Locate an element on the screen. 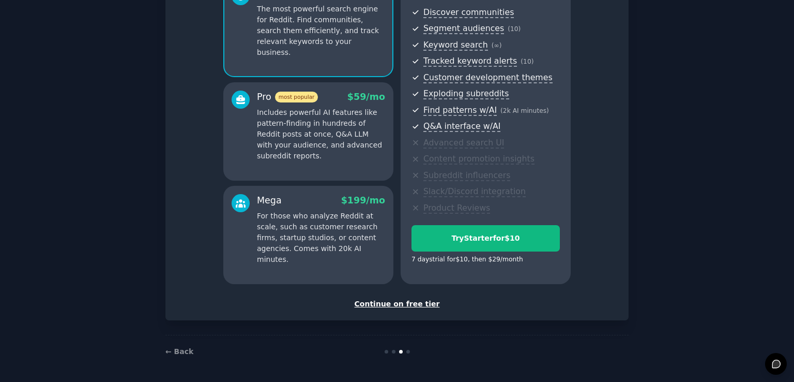  div: 7 days trial for $10 , then $ 29 /month is located at coordinates (467, 260).